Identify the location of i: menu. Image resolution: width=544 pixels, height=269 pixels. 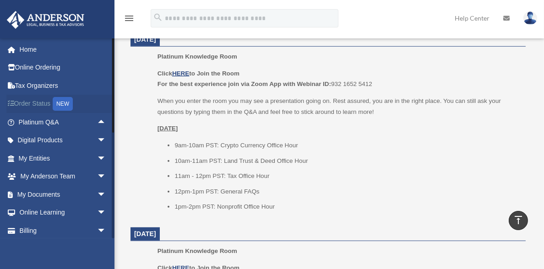
(129, 18).